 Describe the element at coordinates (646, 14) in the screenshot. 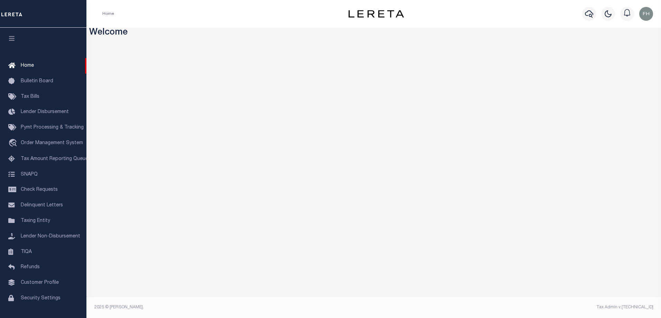

I see `img: svg+xml;base64,PHN2ZyB4bWxucz0iaHR0cDovL3d3dy53My5vcmcvMjAwMC9zdmciIHBvaW50ZXItZXZlbnRzPSJub25lIi...` at that location.